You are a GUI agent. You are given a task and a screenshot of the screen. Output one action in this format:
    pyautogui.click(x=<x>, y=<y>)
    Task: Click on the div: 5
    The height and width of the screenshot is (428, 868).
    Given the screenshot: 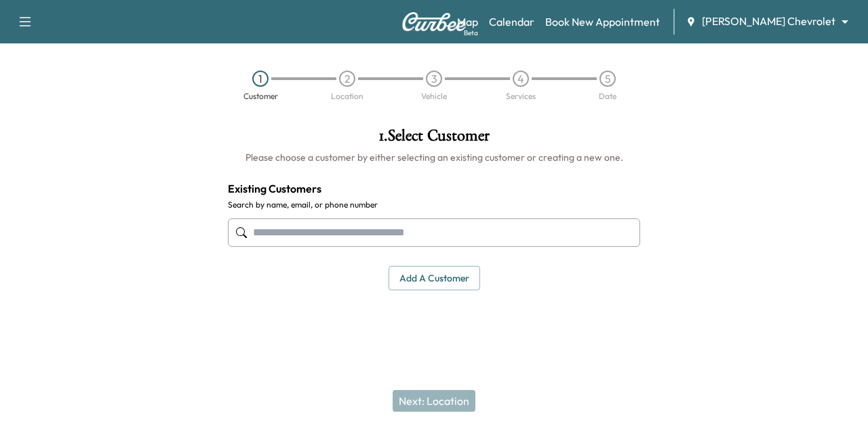 What is the action you would take?
    pyautogui.click(x=608, y=79)
    